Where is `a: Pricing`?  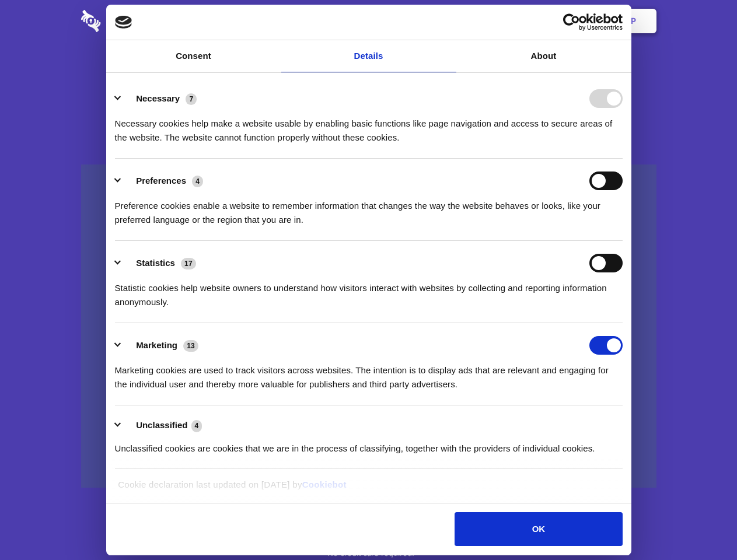 a: Pricing is located at coordinates (368, 21).